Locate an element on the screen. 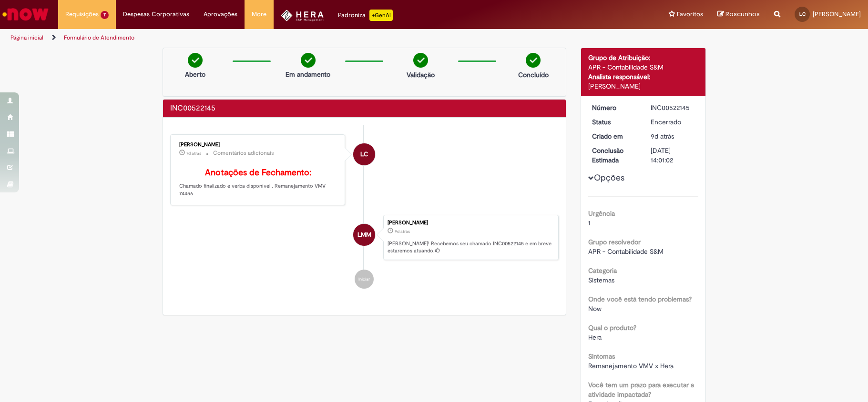 The height and width of the screenshot is (402, 868). span: Despesas Corporativas is located at coordinates (156, 14).